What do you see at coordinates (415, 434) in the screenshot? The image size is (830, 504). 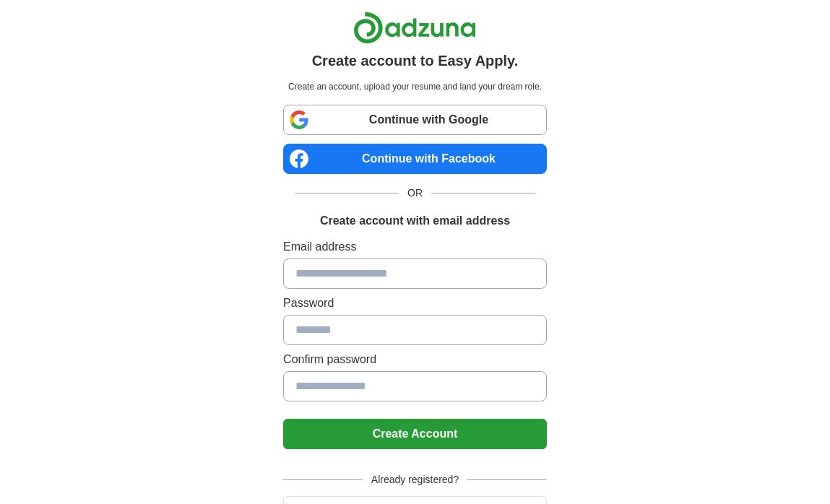 I see `button: Create Account` at bounding box center [415, 434].